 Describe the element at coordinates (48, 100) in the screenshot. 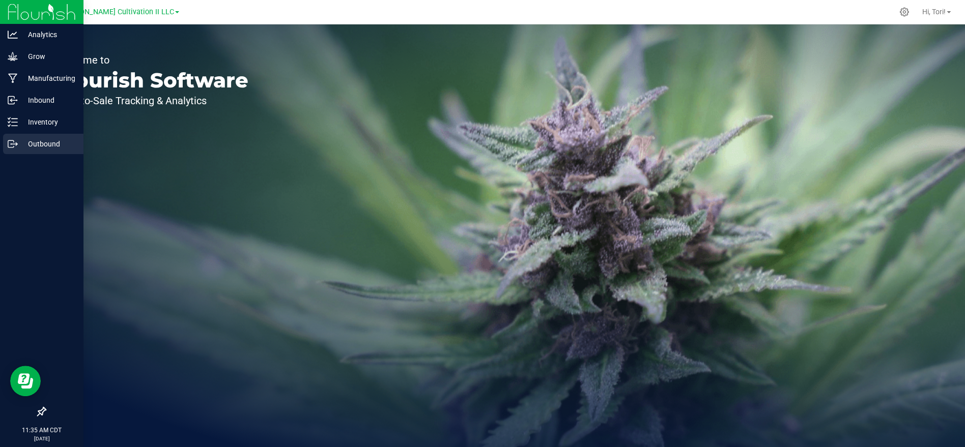

I see `p: Inbound` at that location.